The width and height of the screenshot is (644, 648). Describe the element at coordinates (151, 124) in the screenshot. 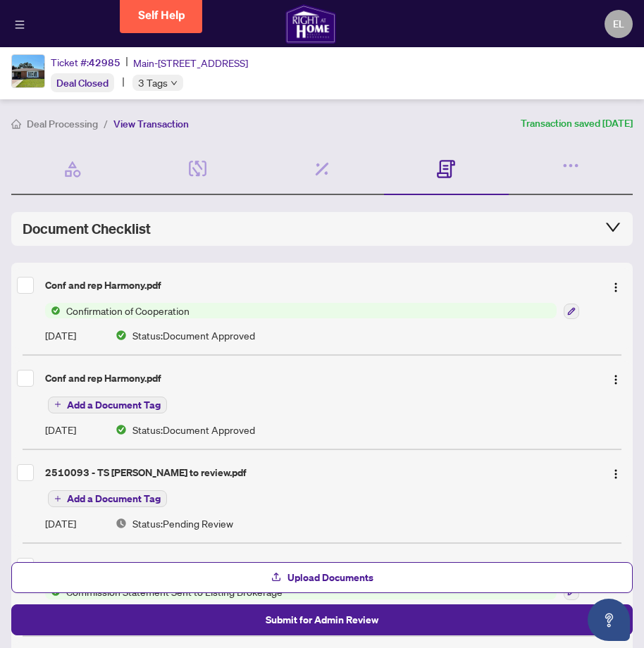

I see `span: View Transaction` at that location.